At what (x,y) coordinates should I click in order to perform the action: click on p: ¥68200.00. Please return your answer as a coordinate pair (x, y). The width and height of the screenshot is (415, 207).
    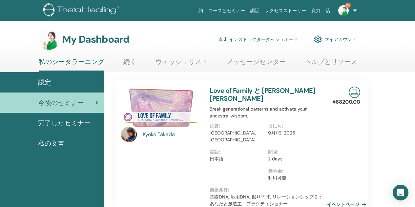
    Looking at the image, I should click on (347, 102).